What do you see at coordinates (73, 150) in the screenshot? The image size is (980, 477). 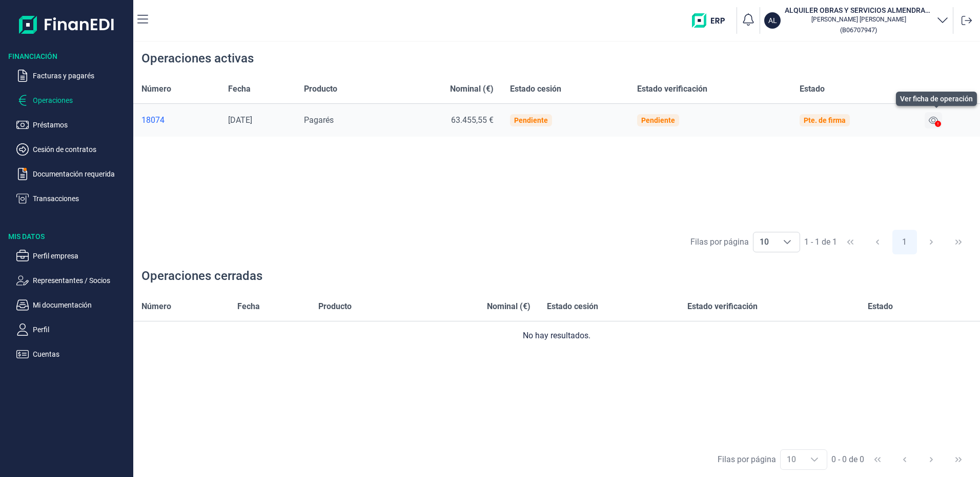 I see `button: Cesión de contratos` at bounding box center [73, 150].